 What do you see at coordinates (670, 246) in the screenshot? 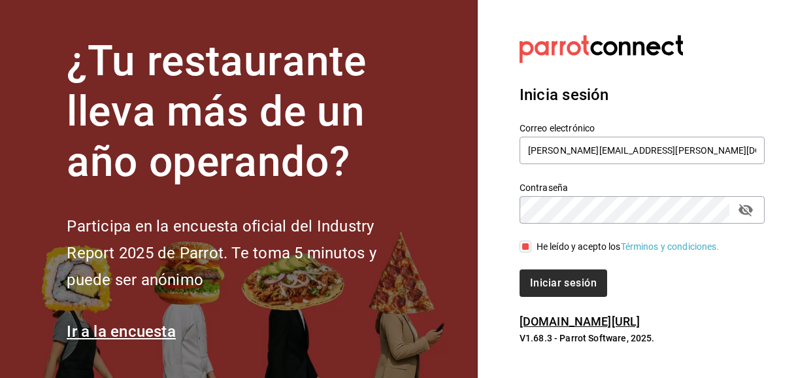
I see `a: Términos y condiciones.` at bounding box center [670, 246].